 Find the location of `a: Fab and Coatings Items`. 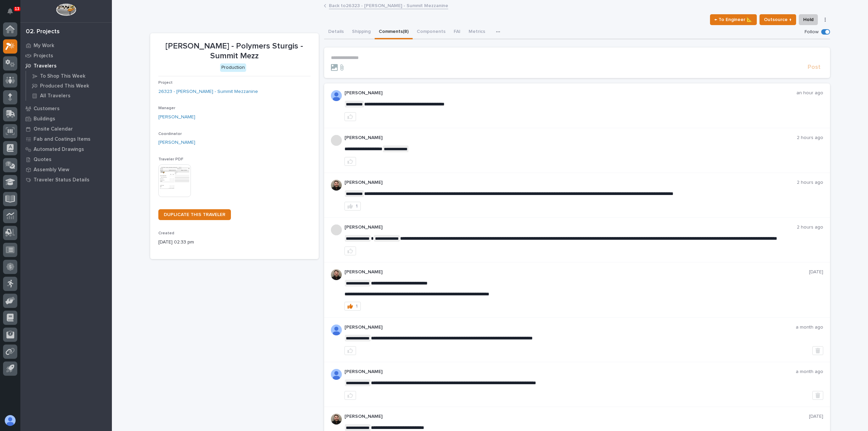

a: Fab and Coatings Items is located at coordinates (66, 139).